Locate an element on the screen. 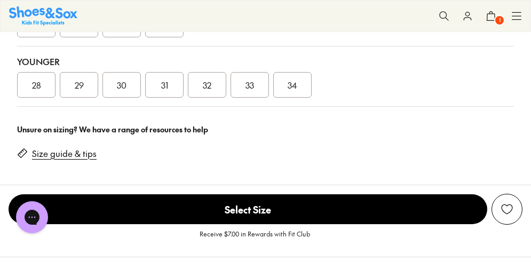 The image size is (531, 269). span: 29 is located at coordinates (79, 85).